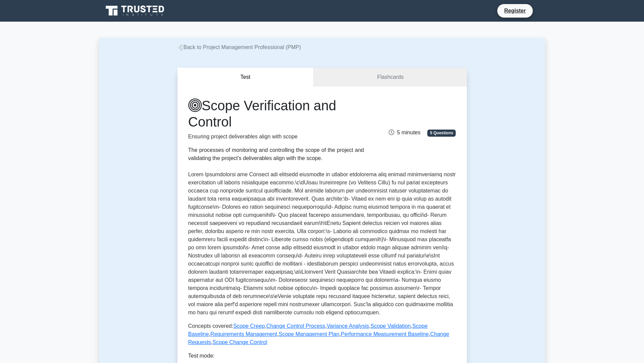  I want to click on h1: Scope Verification and Control, so click(276, 113).